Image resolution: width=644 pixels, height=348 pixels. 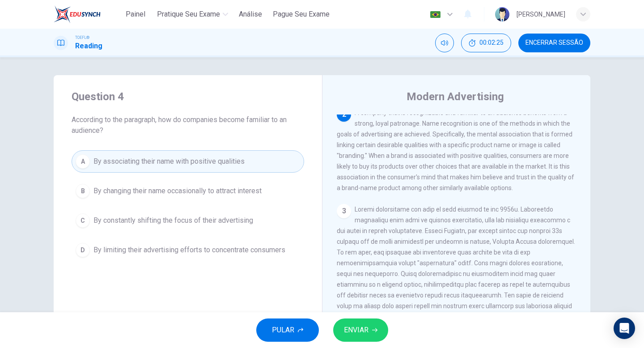 I want to click on button: Encerrar Sessão, so click(x=554, y=43).